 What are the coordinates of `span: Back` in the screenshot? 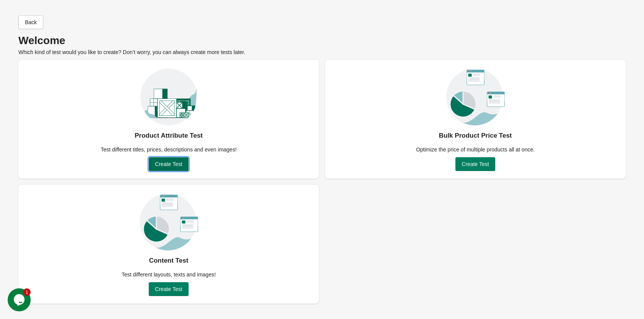 It's located at (31, 22).